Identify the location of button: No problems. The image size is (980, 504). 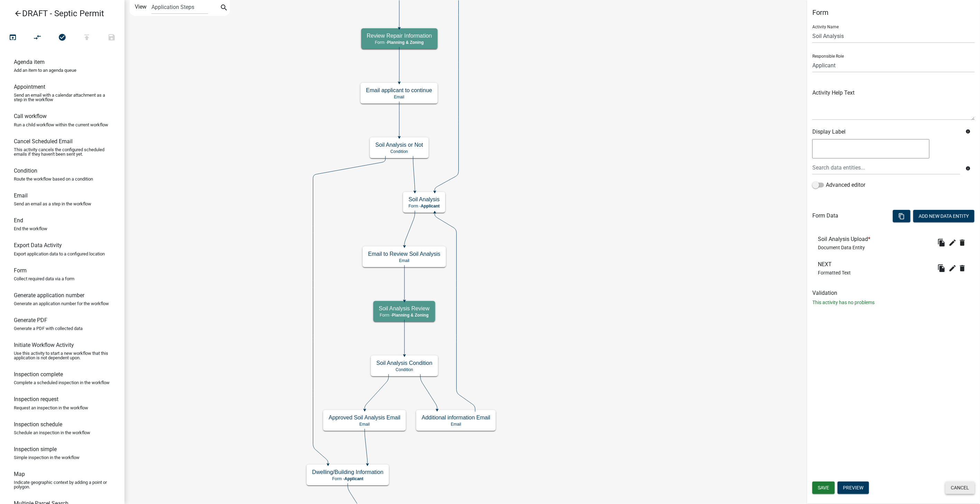
(62, 38).